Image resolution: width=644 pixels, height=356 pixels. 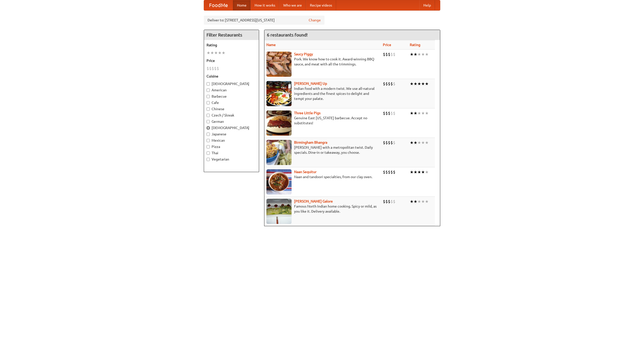 I want to click on input: German, so click(x=208, y=122).